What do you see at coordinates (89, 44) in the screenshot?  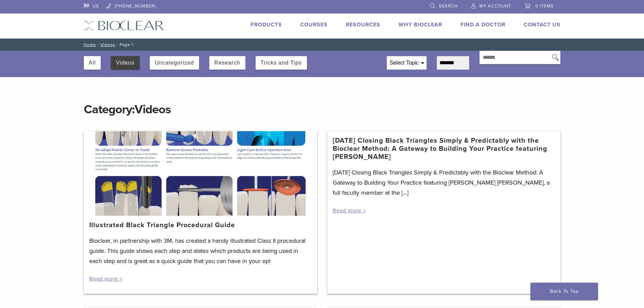 I see `a: Home` at bounding box center [89, 44].